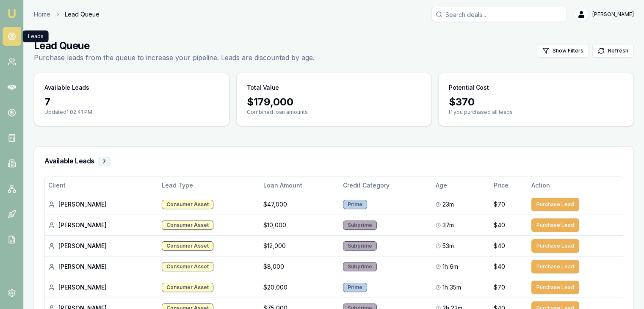 The width and height of the screenshot is (644, 309). What do you see at coordinates (469, 87) in the screenshot?
I see `h3: Potential Cost` at bounding box center [469, 87].